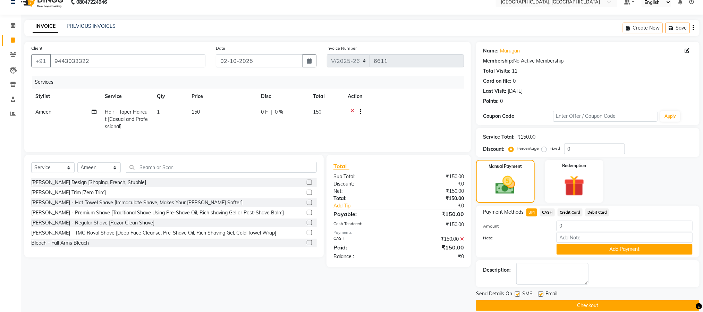 The image size is (703, 312). Describe the element at coordinates (363, 247) in the screenshot. I see `div: Paid:` at that location.